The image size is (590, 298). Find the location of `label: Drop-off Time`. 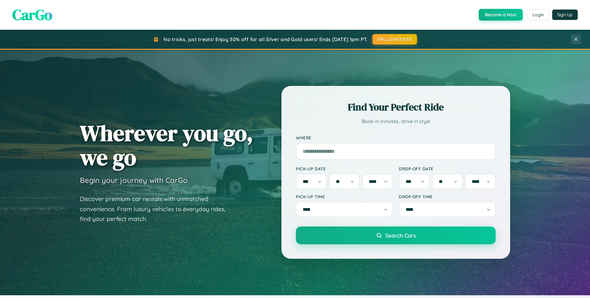

label: Drop-off Time is located at coordinates (447, 197).